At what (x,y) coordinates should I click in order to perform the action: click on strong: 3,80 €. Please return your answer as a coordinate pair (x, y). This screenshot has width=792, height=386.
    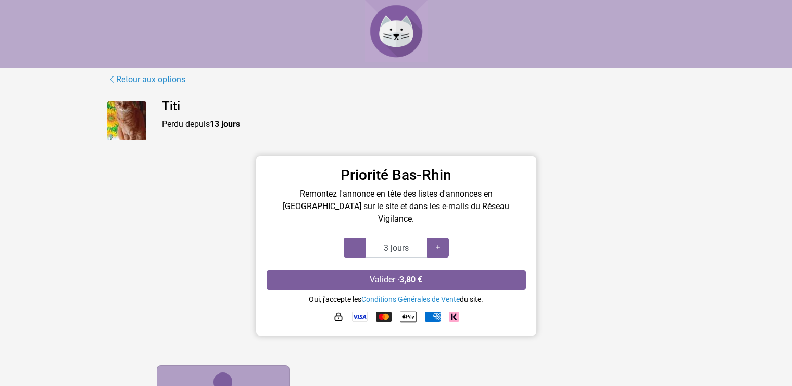
    Looking at the image, I should click on (411, 280).